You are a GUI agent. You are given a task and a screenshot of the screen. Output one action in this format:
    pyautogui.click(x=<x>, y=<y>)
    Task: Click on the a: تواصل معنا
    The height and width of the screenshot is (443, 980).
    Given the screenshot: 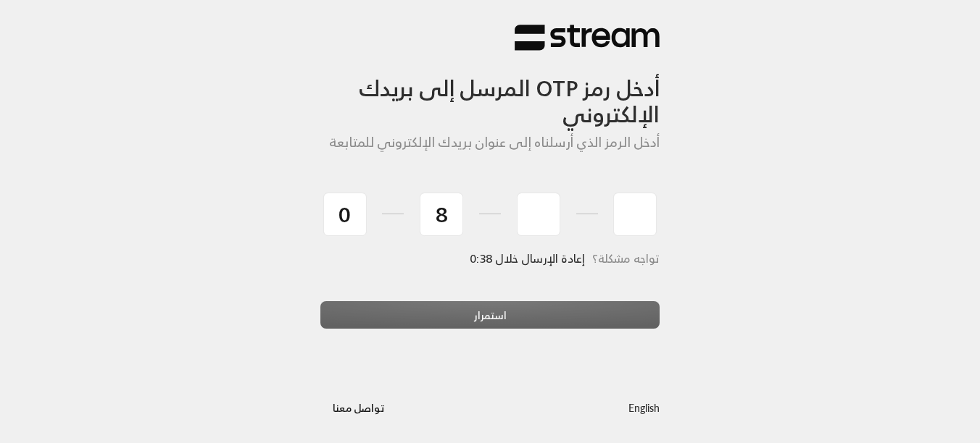 What is the action you would take?
    pyautogui.click(x=358, y=408)
    